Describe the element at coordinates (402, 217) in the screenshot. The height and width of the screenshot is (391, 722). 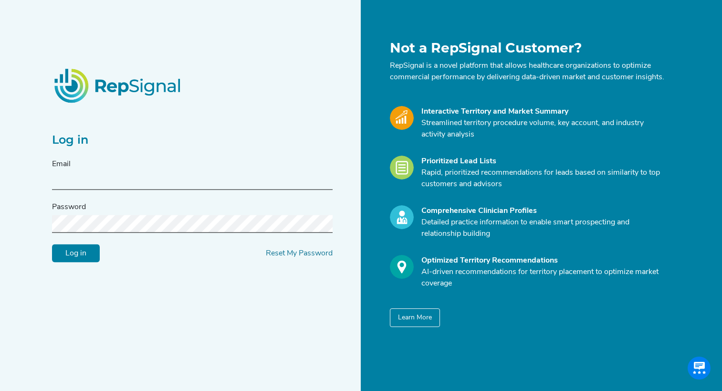
I see `img: Profile_Icon.739e2aba.svg` at that location.